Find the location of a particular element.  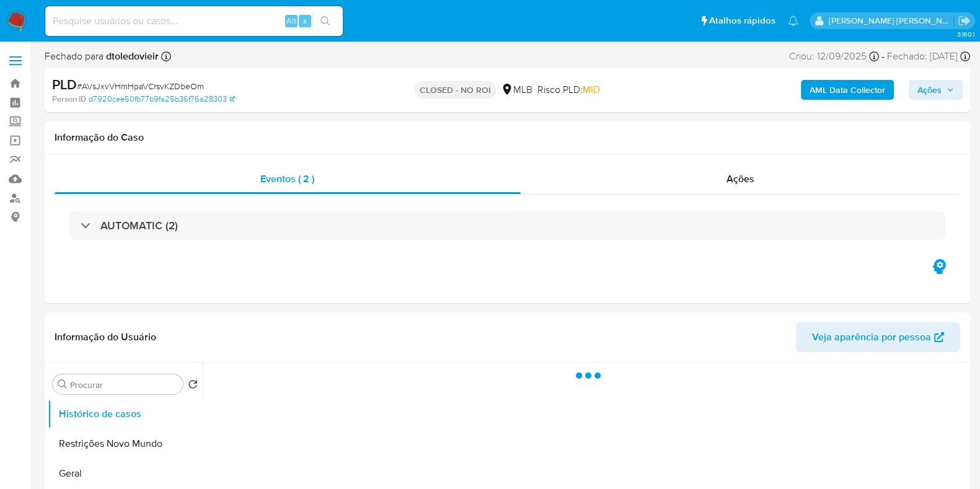

span: Fechado para is located at coordinates (102, 57).